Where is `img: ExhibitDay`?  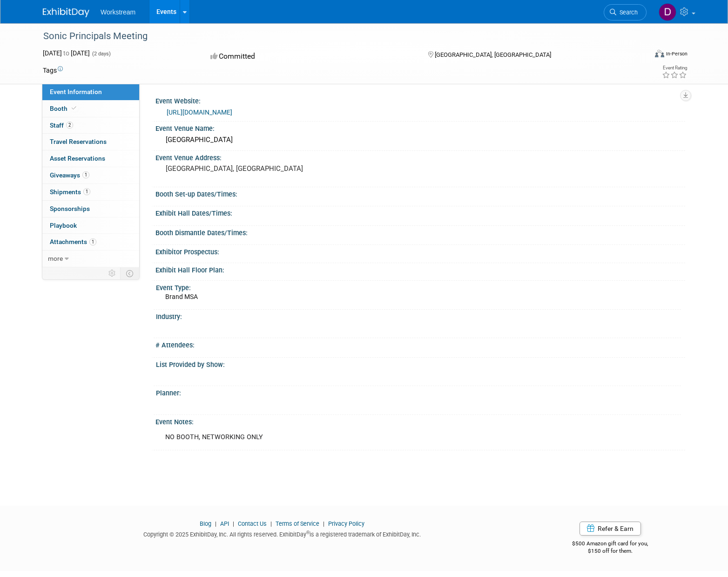
img: ExhibitDay is located at coordinates (66, 12).